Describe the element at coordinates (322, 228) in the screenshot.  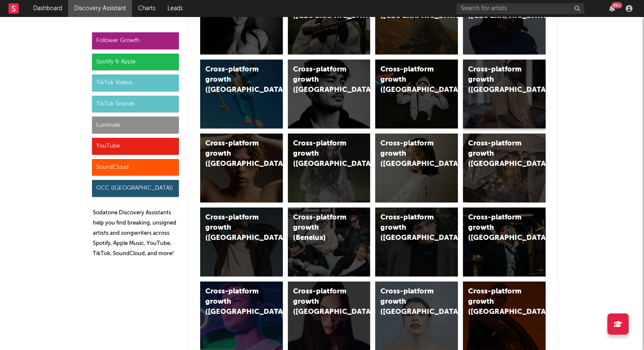
I see `div: Cross-platform growth (Benelux)` at that location.